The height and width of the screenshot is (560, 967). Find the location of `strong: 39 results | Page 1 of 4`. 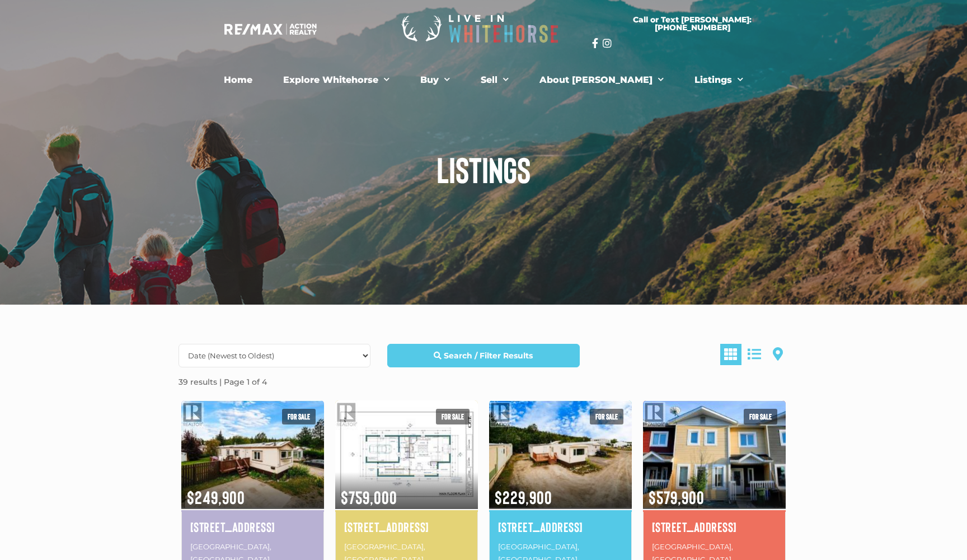

strong: 39 results | Page 1 of 4 is located at coordinates (222, 382).